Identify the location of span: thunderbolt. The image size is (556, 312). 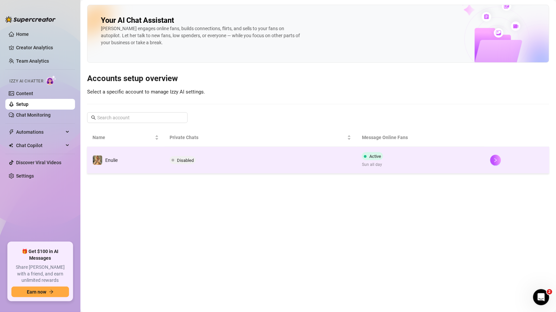
(11, 132).